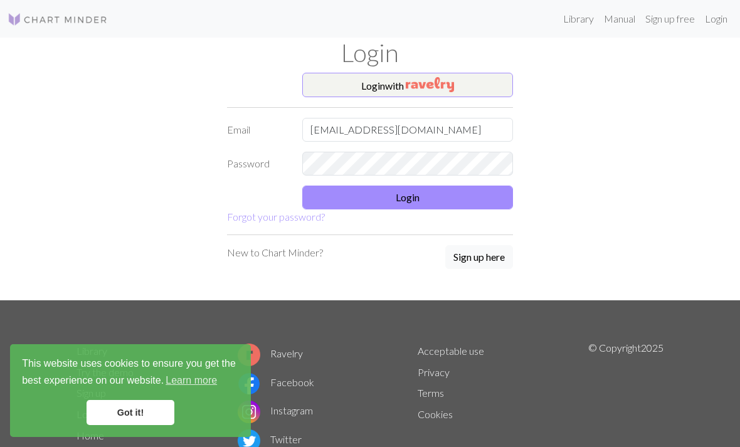  I want to click on a: Forgot your password?, so click(276, 216).